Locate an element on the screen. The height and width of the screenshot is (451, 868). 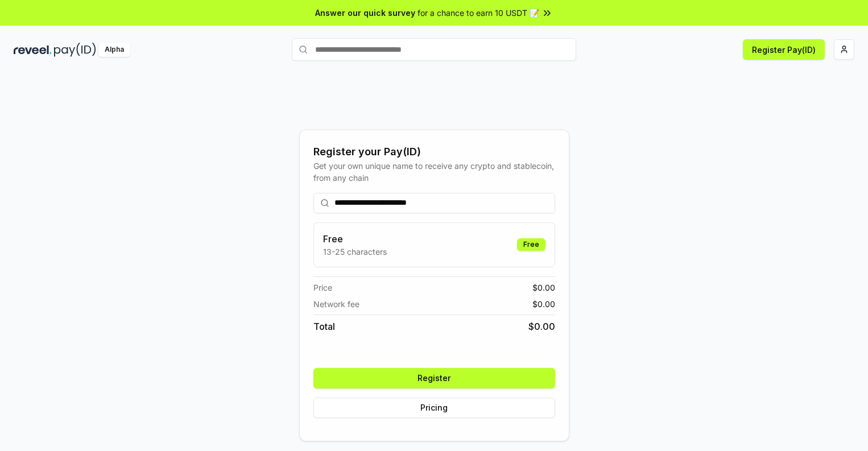
div: Free is located at coordinates (531, 244).